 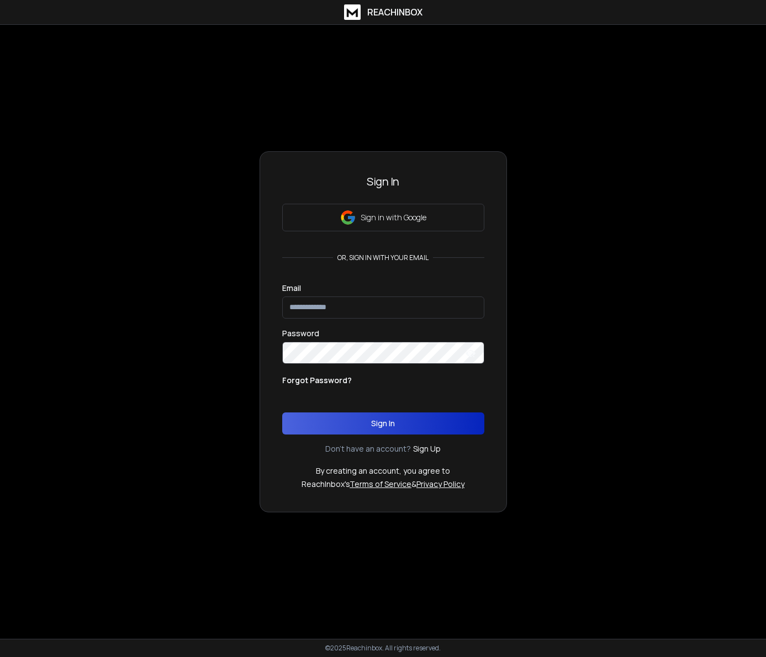 I want to click on span: Terms of Service, so click(x=381, y=484).